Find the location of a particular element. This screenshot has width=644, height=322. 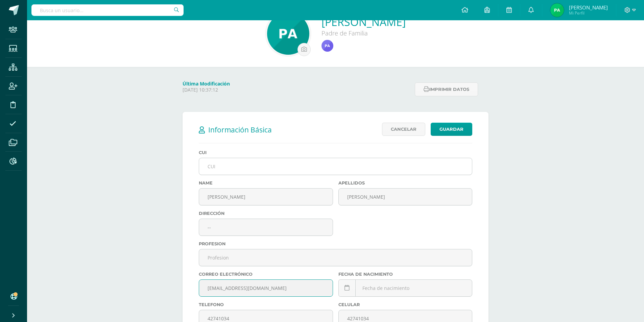

input: CUI is located at coordinates (335, 166).